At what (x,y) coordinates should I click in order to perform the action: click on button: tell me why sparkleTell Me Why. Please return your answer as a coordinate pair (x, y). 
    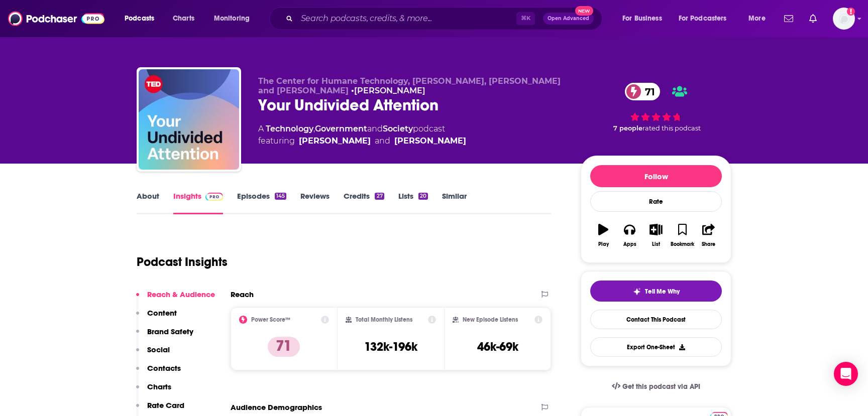
    Looking at the image, I should click on (656, 291).